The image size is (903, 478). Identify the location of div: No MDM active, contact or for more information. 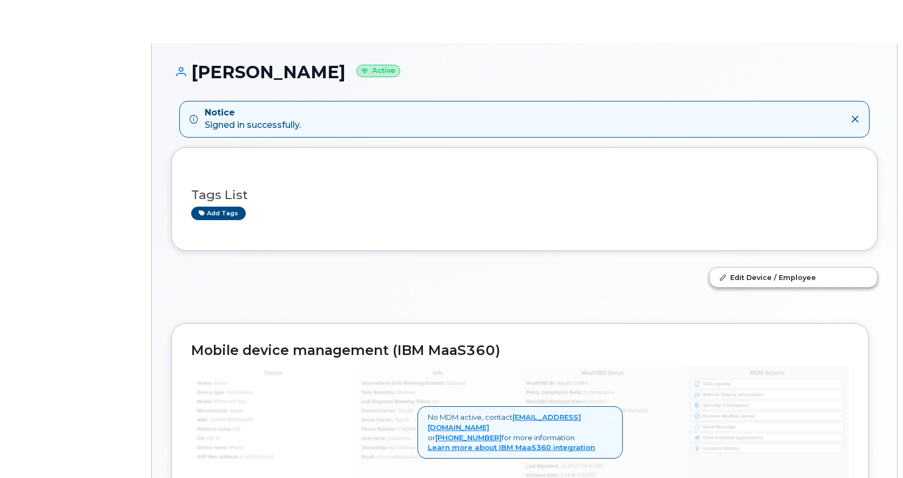
(520, 432).